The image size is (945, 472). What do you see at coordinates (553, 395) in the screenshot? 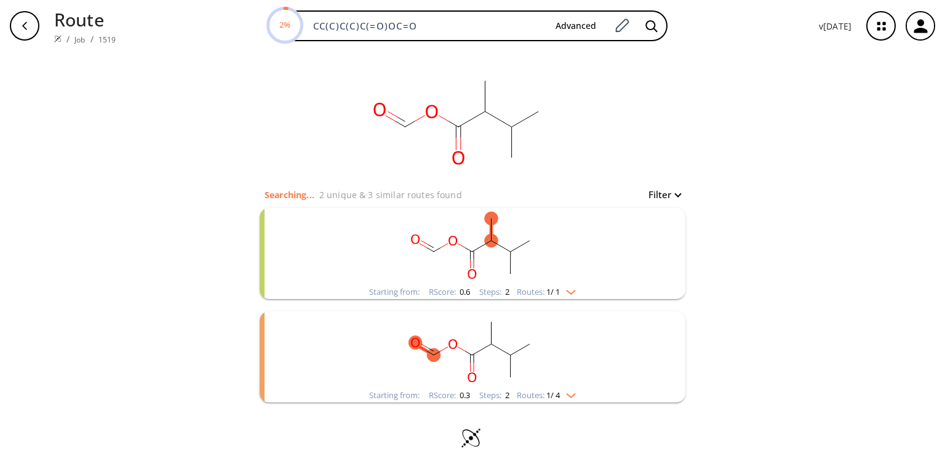
I see `span: 1 / 4` at bounding box center [553, 395].